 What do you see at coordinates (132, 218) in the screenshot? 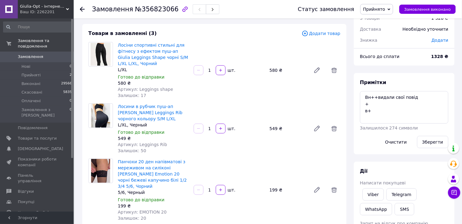
I see `span: Залишок: 20` at bounding box center [132, 218].